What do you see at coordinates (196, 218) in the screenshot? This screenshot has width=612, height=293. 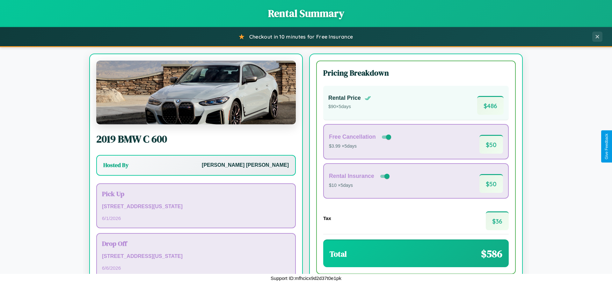 I see `p: 6 / 1 / 2026` at bounding box center [196, 218].